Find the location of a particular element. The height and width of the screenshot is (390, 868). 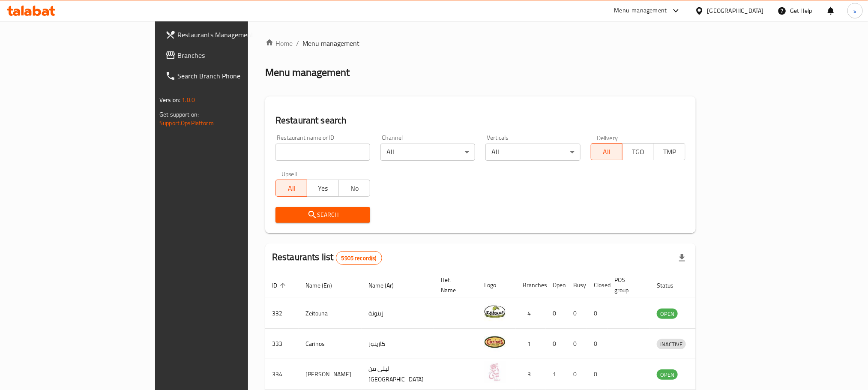

label: Delivery is located at coordinates (607, 138).